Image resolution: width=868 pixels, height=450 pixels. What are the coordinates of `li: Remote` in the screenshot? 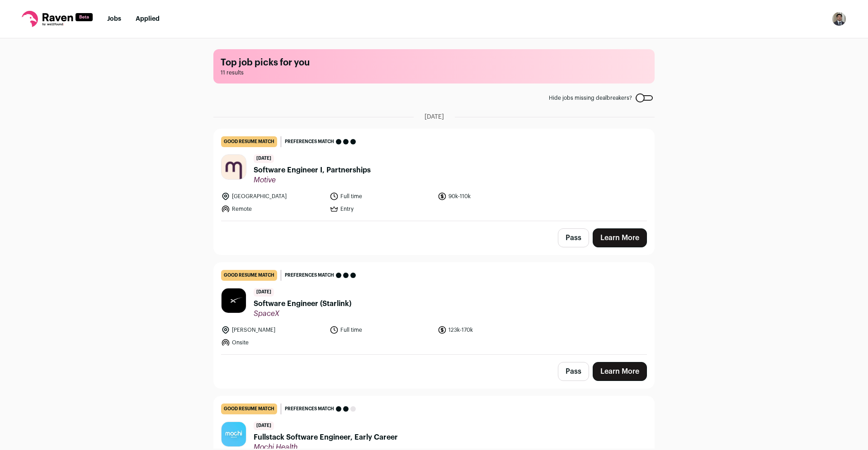 It's located at (273, 209).